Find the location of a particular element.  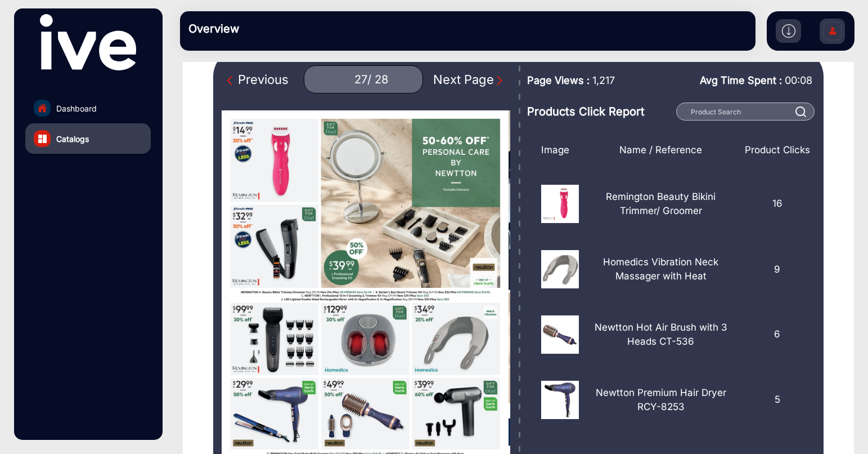

div: 6 is located at coordinates (778, 334).